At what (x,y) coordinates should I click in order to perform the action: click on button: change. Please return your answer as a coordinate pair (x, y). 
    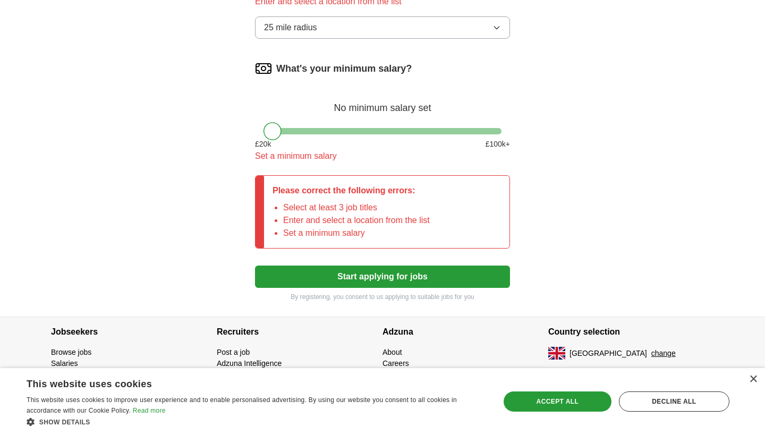
    Looking at the image, I should click on (663, 353).